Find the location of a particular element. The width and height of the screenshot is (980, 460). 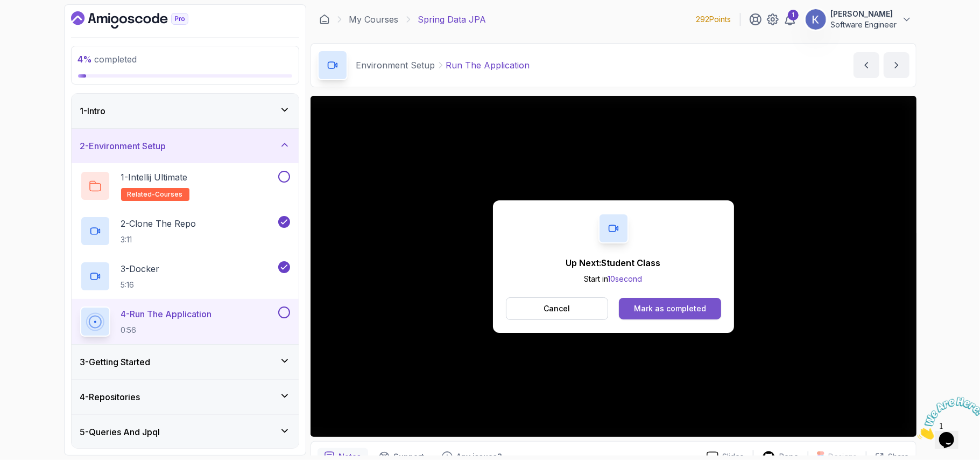

a: My Courses is located at coordinates (374, 20).